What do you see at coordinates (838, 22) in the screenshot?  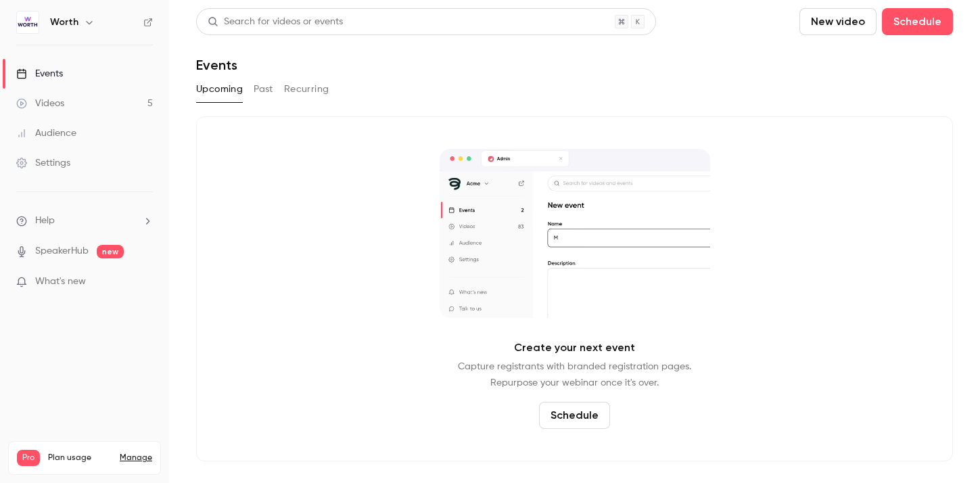 I see `button: New video` at bounding box center [838, 22].